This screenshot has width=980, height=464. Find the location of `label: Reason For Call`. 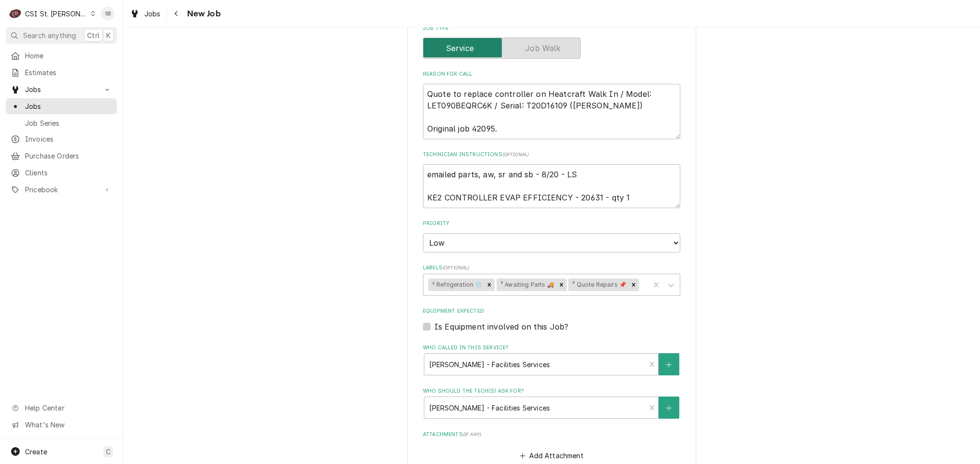

label: Reason For Call is located at coordinates (551, 74).